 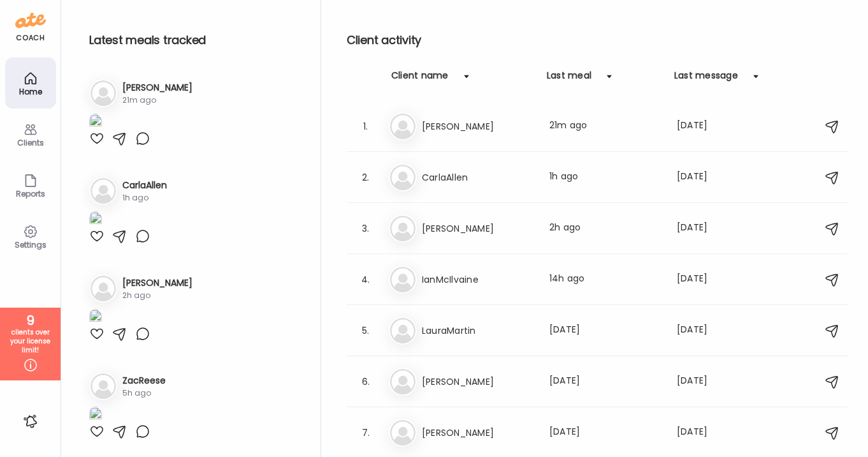 I want to click on h2: Client activity, so click(x=597, y=40).